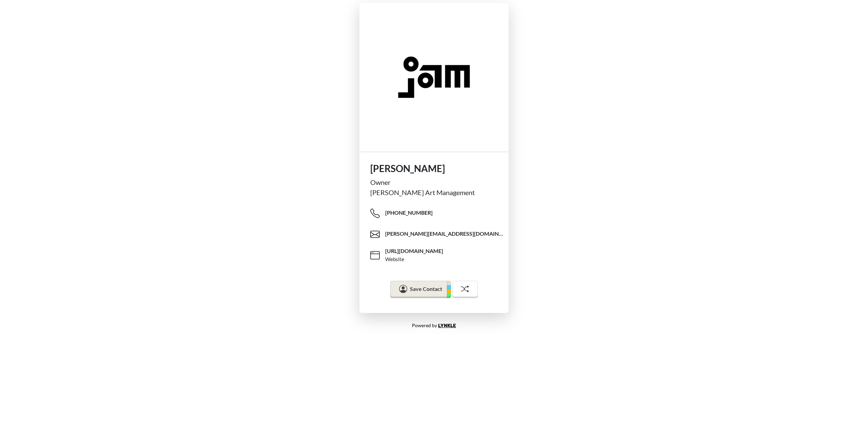  I want to click on div: Owner, so click(434, 183).